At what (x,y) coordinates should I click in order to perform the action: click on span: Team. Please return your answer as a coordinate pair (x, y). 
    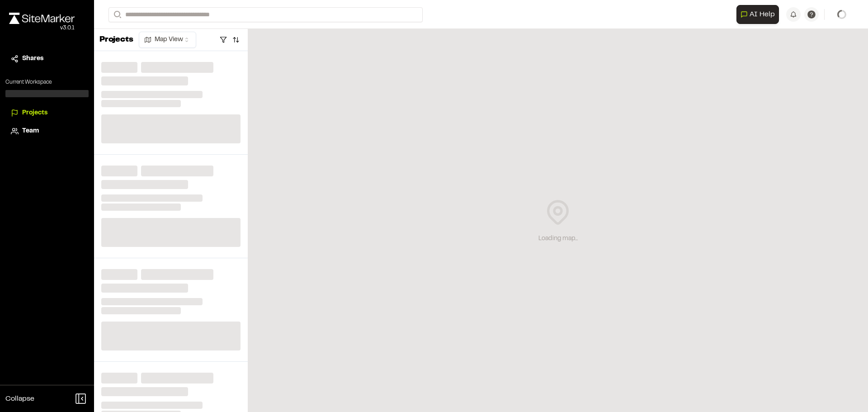
    Looking at the image, I should click on (30, 131).